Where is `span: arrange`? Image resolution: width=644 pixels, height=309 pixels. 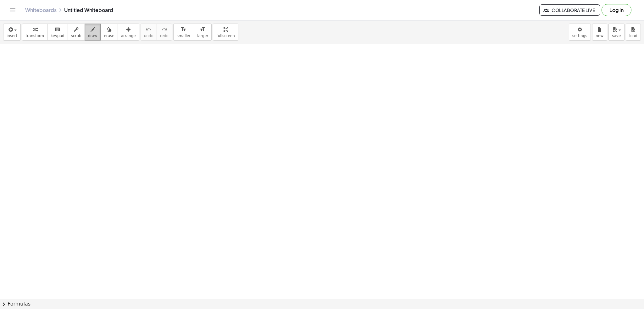
span: arrange is located at coordinates (128, 36).